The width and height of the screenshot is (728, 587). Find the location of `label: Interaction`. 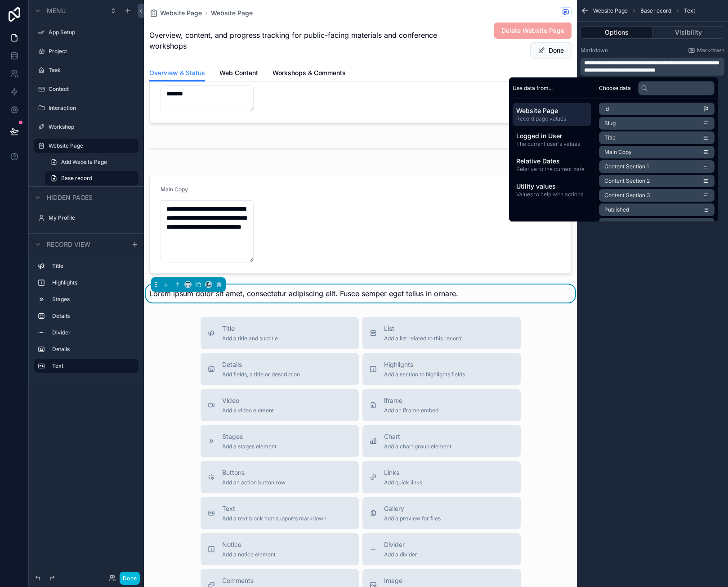

label: Interaction is located at coordinates (91, 108).